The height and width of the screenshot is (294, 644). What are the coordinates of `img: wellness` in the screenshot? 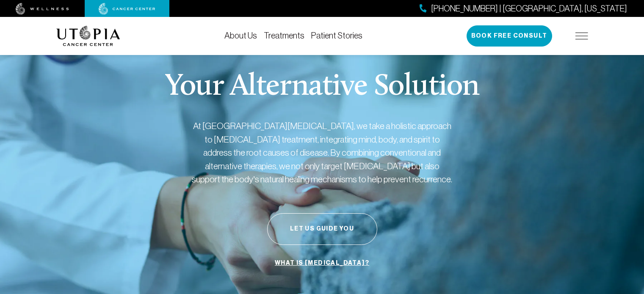 It's located at (43, 9).